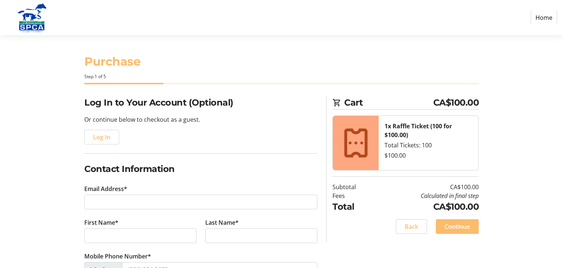  What do you see at coordinates (353, 207) in the screenshot?
I see `td: Total` at bounding box center [353, 207].